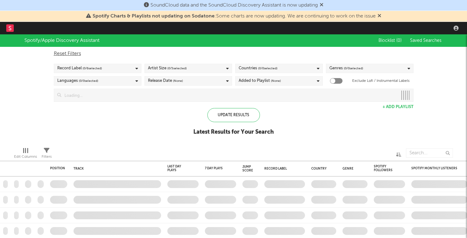 This screenshot has width=467, height=238. What do you see at coordinates (258, 69) in the screenshot?
I see `div: Countries` at bounding box center [258, 69].